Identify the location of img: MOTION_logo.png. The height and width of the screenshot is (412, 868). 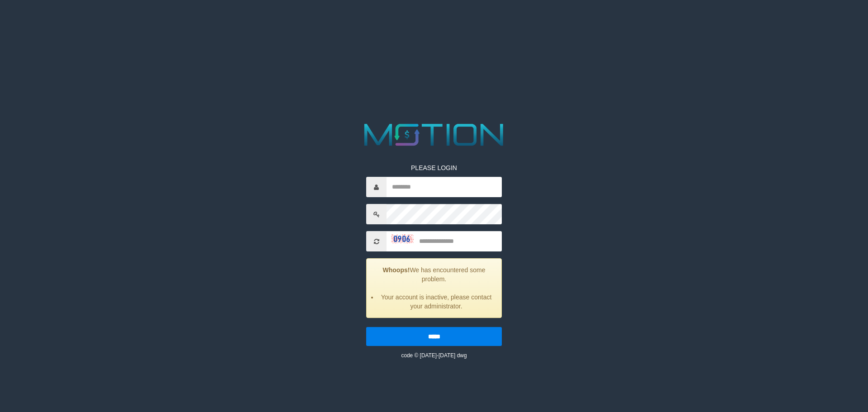
(434, 134).